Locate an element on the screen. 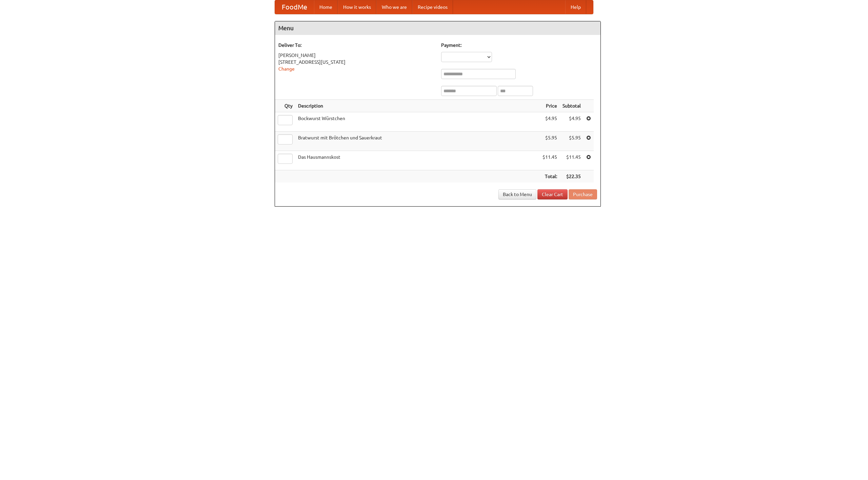  a: Who we are is located at coordinates (394, 7).